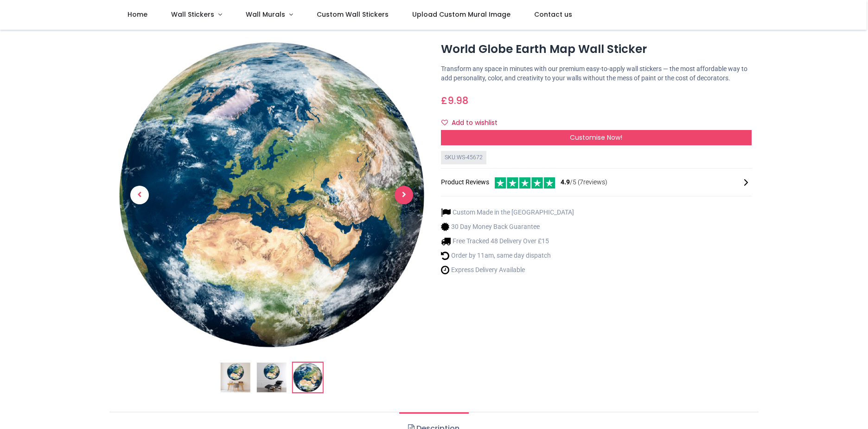 This screenshot has width=868, height=429. Describe the element at coordinates (508, 269) in the screenshot. I see `li: Express Delivery Available` at that location.